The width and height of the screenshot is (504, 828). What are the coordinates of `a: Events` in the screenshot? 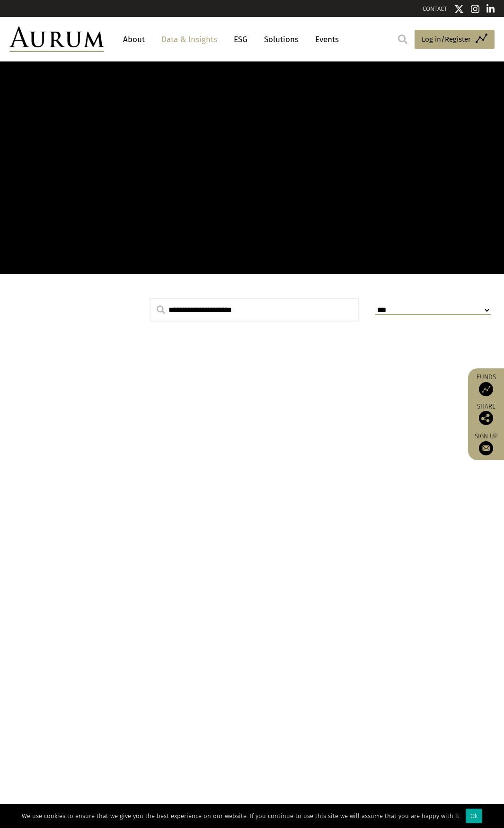 It's located at (324, 40).